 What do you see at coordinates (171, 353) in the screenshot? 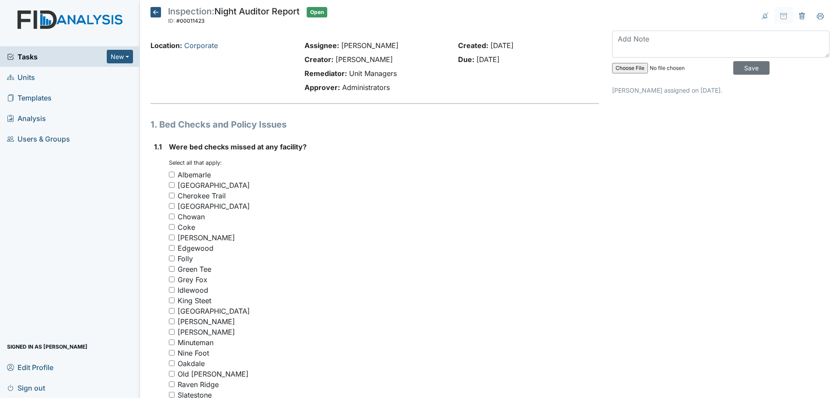
I see `input: Nine Foot` at bounding box center [171, 353].